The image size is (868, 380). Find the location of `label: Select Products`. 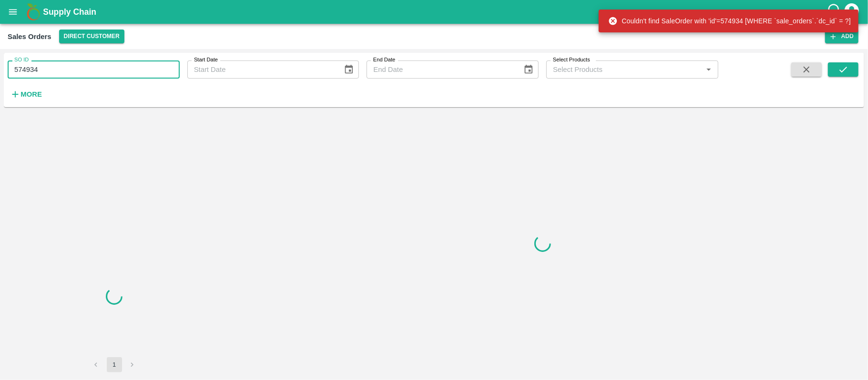

label: Select Products is located at coordinates (571, 60).